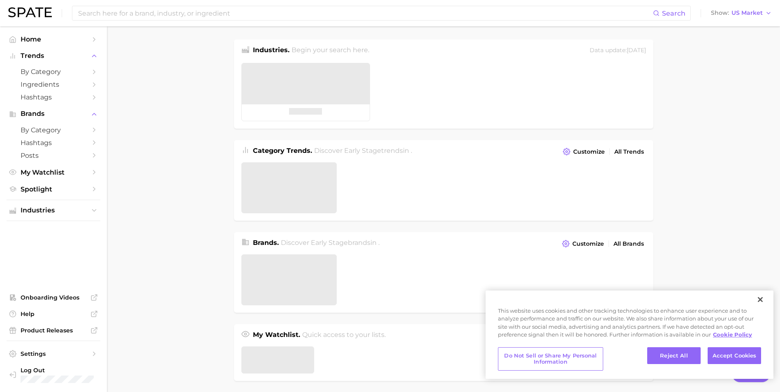 The width and height of the screenshot is (780, 392). I want to click on a: My Watchlist, so click(53, 172).